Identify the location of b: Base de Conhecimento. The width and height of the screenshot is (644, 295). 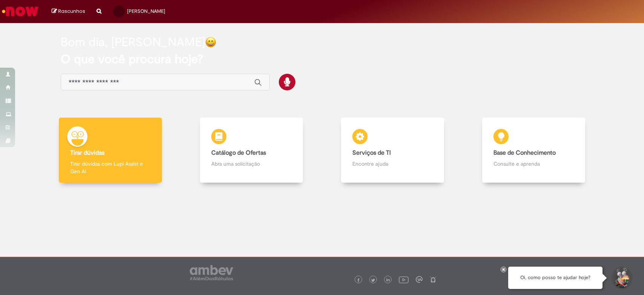
(525, 153).